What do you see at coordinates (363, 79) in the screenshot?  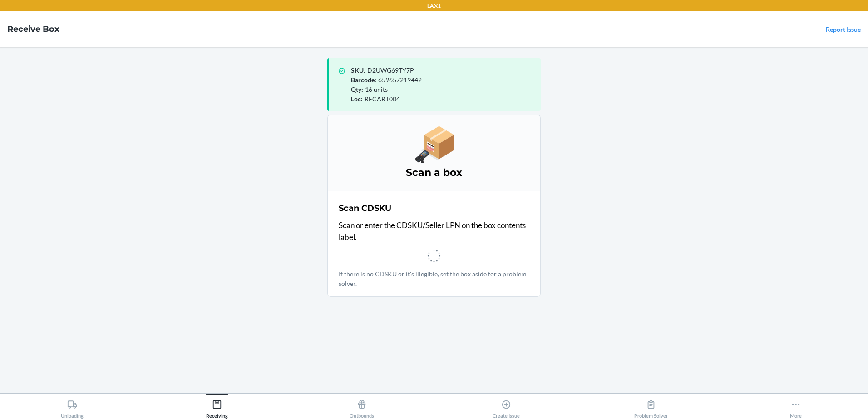 I see `span: Barcode :` at bounding box center [363, 79].